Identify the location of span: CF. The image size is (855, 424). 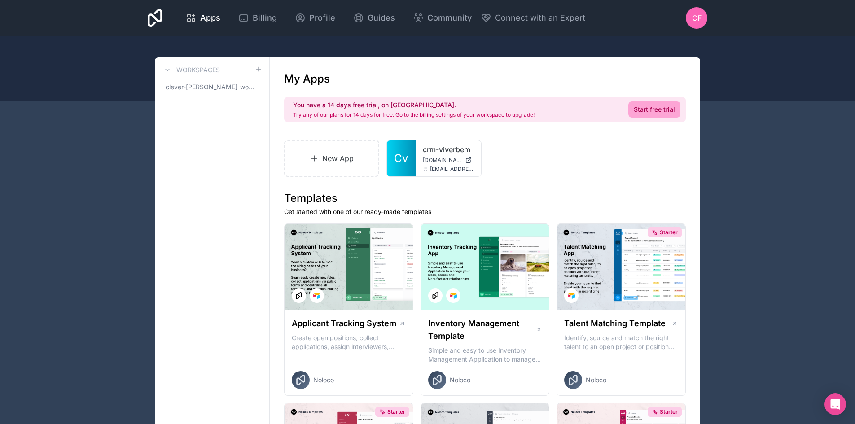
(697, 18).